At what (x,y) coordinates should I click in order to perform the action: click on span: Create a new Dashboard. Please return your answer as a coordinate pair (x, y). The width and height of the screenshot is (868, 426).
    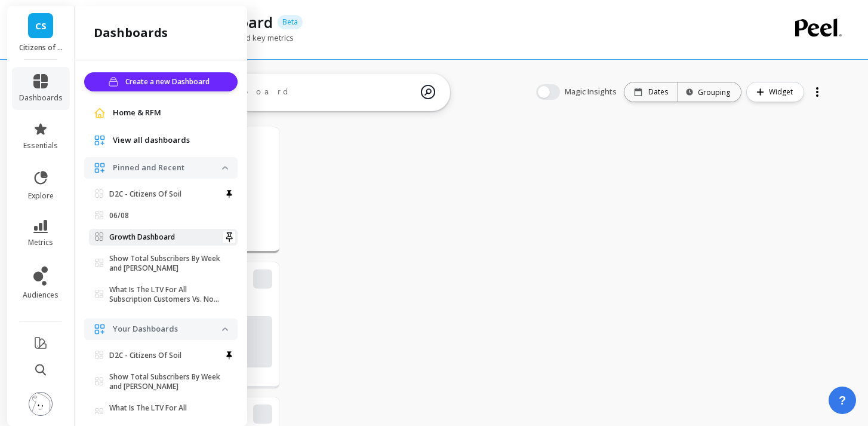
    Looking at the image, I should click on (169, 82).